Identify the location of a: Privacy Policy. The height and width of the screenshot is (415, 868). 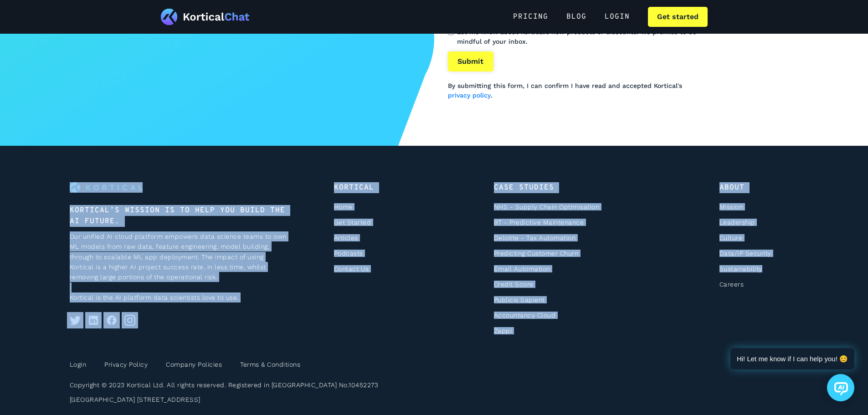
(126, 364).